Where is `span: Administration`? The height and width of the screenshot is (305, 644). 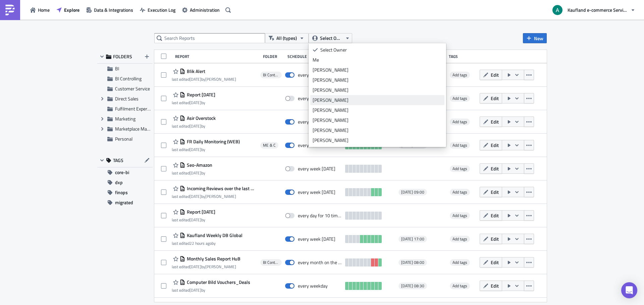 span: Administration is located at coordinates (204, 10).